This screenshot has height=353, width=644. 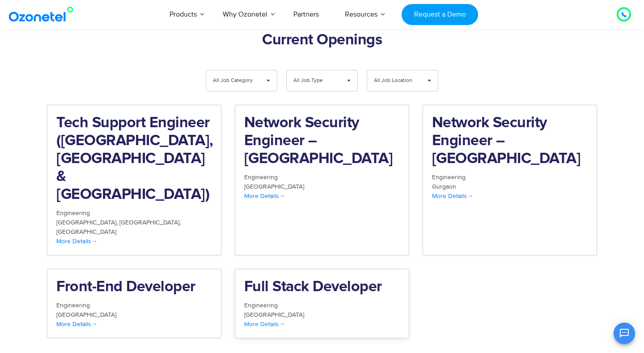 What do you see at coordinates (322, 40) in the screenshot?
I see `h2: Current Openings` at bounding box center [322, 40].